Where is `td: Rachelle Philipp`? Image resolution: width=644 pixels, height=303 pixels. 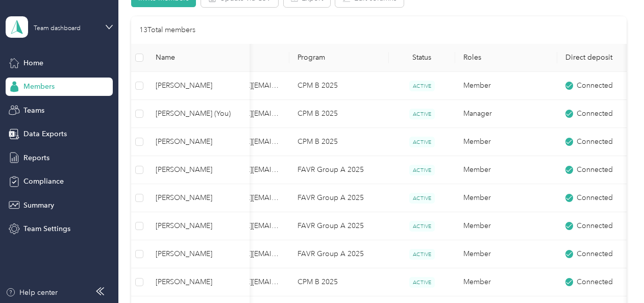
td: Rachelle Philipp is located at coordinates (198, 142).